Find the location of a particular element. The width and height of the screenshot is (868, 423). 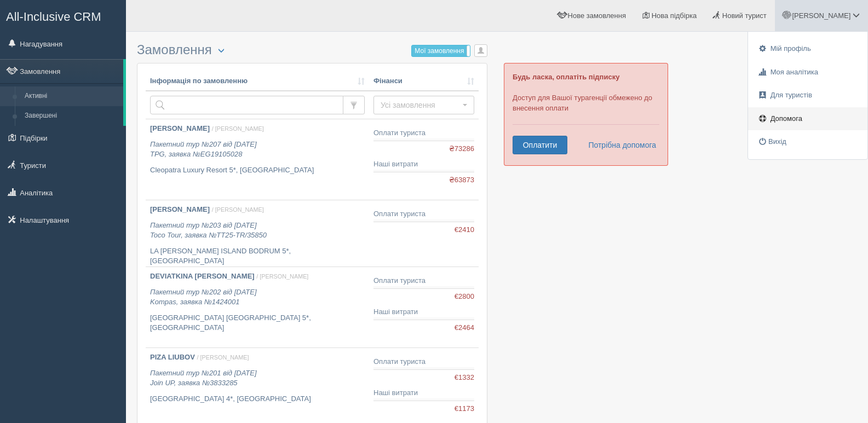

span: Мій профіль is located at coordinates (790, 48).